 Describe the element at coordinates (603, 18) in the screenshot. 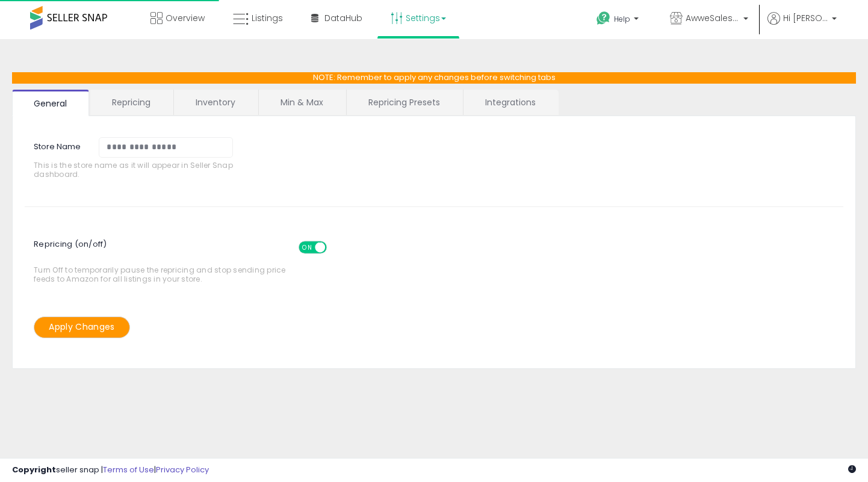

I see `i: Get Help` at that location.